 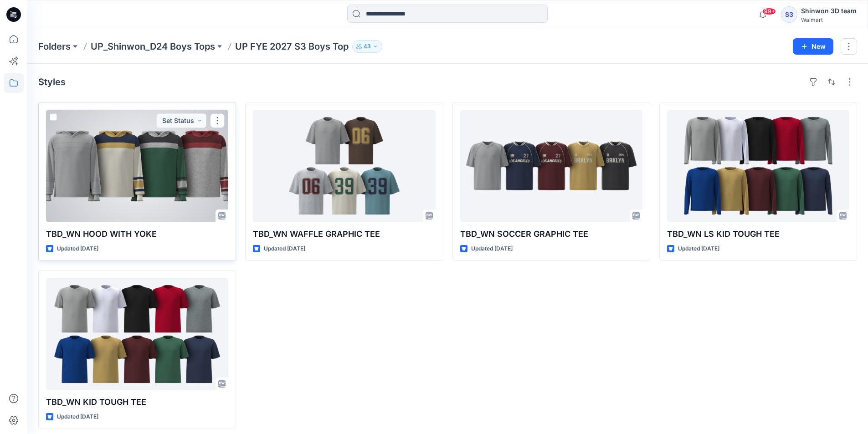 What do you see at coordinates (758, 165) in the screenshot?
I see `a: TBD_WN LS KID TOUGH TEE` at bounding box center [758, 165].